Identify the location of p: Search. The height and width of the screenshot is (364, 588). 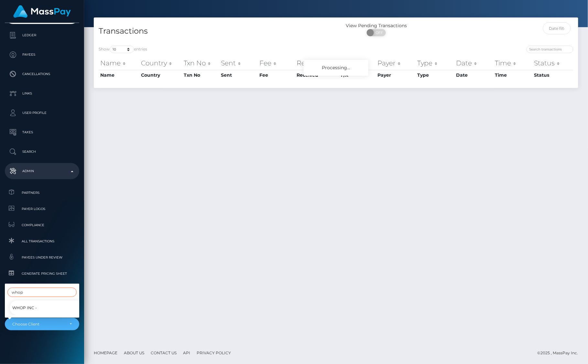
(42, 152).